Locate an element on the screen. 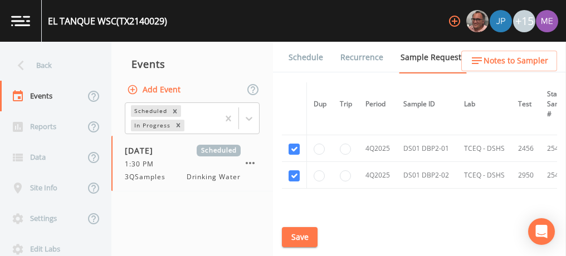  th: Period is located at coordinates (378, 104).